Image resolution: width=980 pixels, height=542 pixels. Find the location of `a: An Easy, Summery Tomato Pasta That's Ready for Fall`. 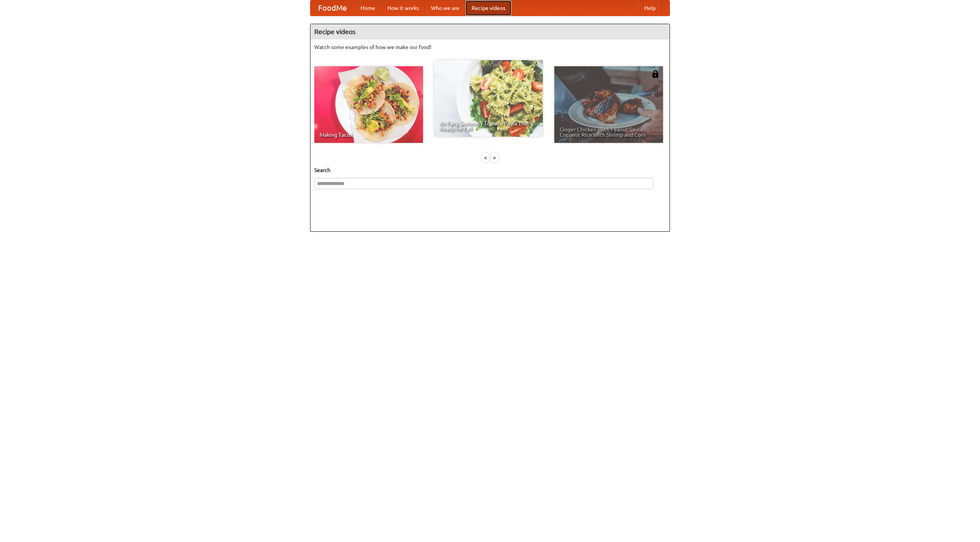

a: An Easy, Summery Tomato Pasta That's Ready for Fall is located at coordinates (489, 98).